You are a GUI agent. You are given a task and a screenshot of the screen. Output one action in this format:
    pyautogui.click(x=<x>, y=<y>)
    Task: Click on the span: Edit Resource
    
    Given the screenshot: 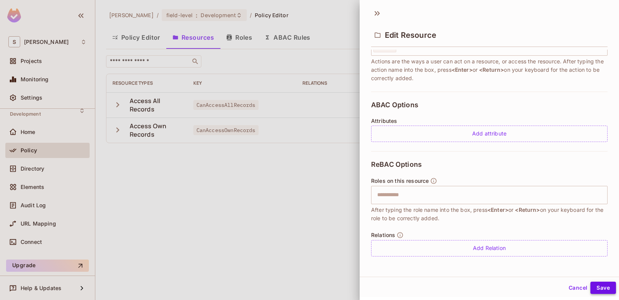 What is the action you would take?
    pyautogui.click(x=411, y=35)
    